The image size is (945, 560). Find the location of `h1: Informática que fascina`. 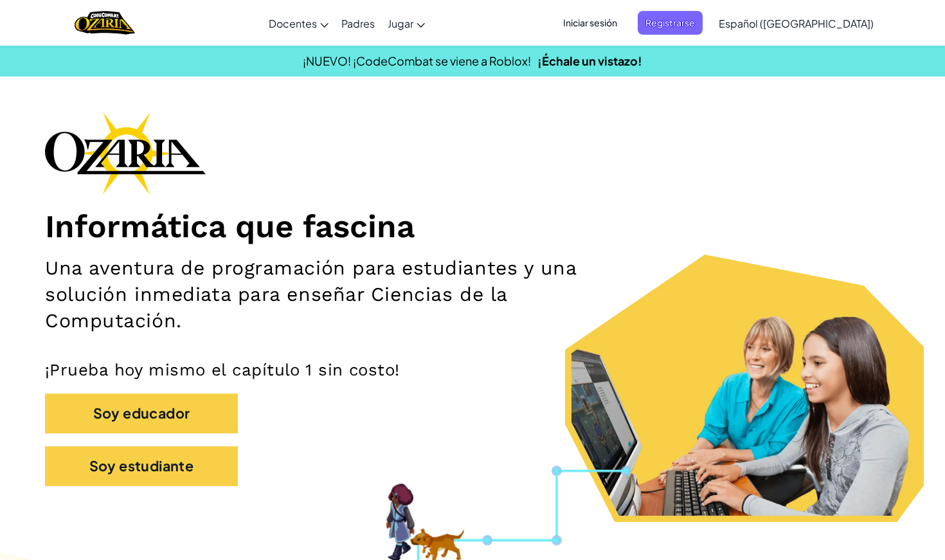

h1: Informática que fascina is located at coordinates (473, 226).